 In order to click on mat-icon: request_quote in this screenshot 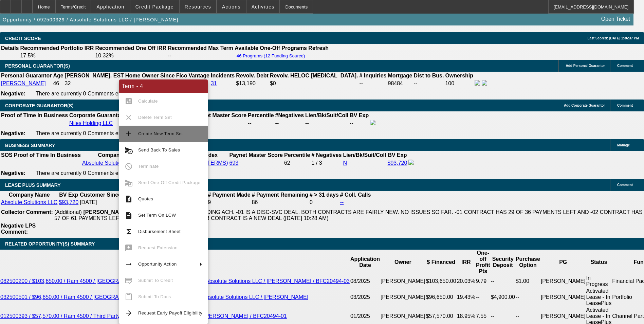, I will do `click(129, 199)`.